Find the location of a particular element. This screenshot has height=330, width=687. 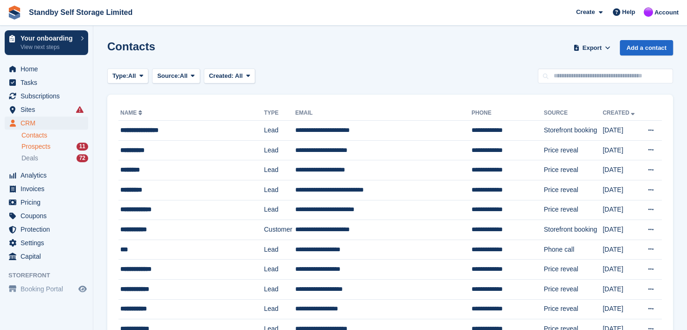

span: Storefront is located at coordinates (50, 276).